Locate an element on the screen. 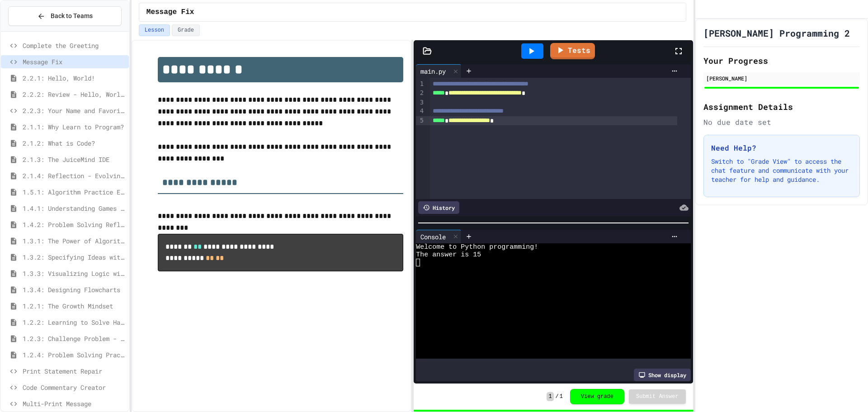  h3: Need Help? is located at coordinates (781, 148).